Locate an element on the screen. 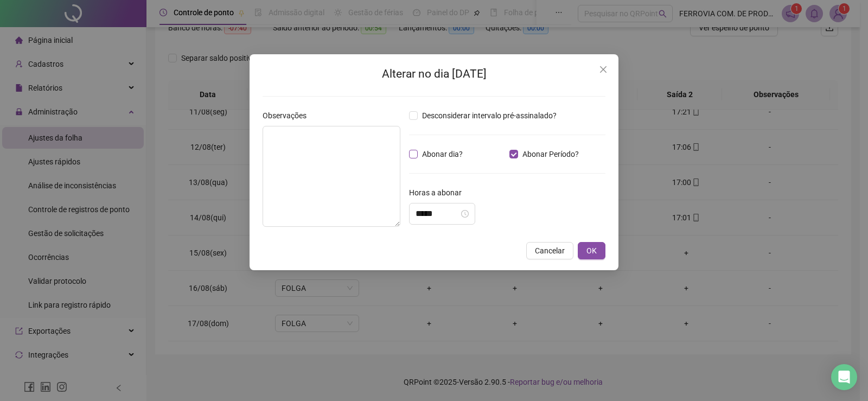 This screenshot has height=401, width=868. label: Observações is located at coordinates (288, 115).